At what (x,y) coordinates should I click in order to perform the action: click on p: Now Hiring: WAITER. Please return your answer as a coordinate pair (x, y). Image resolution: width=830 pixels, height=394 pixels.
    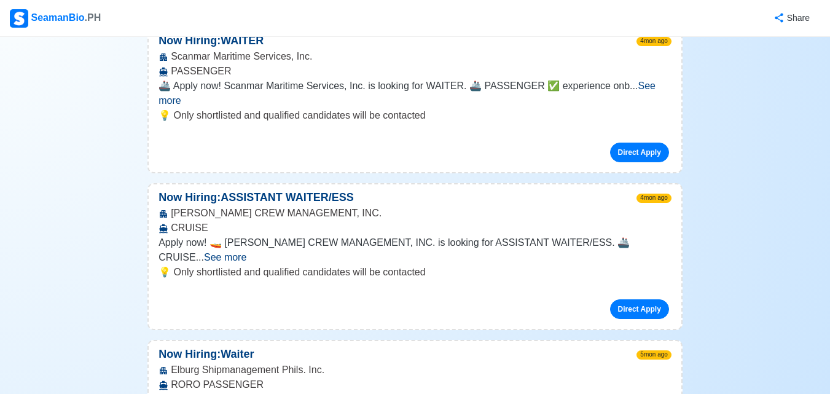
    Looking at the image, I should click on (211, 41).